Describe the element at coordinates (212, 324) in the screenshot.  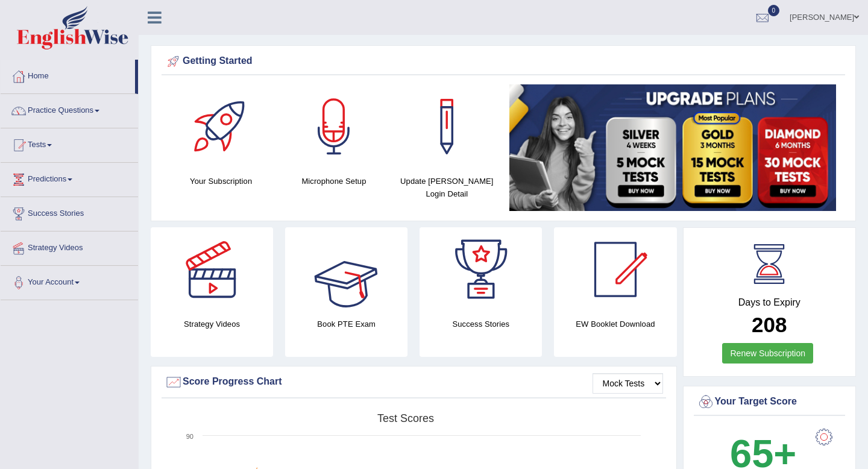
I see `h4: Strategy Videos` at that location.